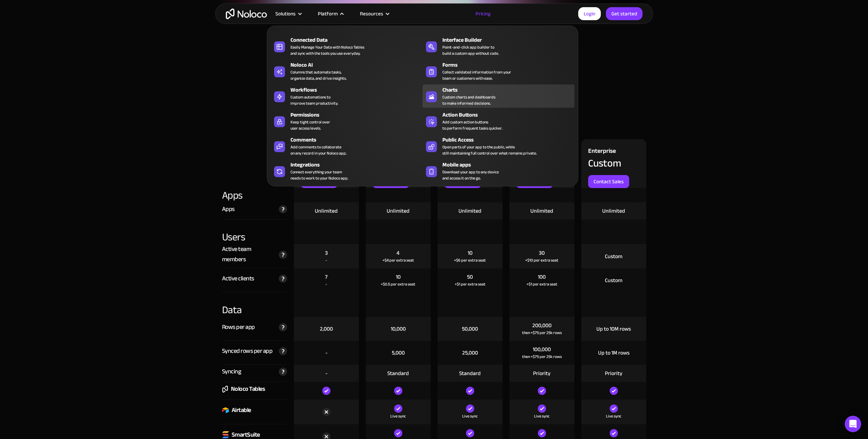 The image size is (868, 439). Describe the element at coordinates (328, 50) in the screenshot. I see `div: Easily Manage Your Data with Noloco Tables and sync with the tools you use everyday.` at that location.